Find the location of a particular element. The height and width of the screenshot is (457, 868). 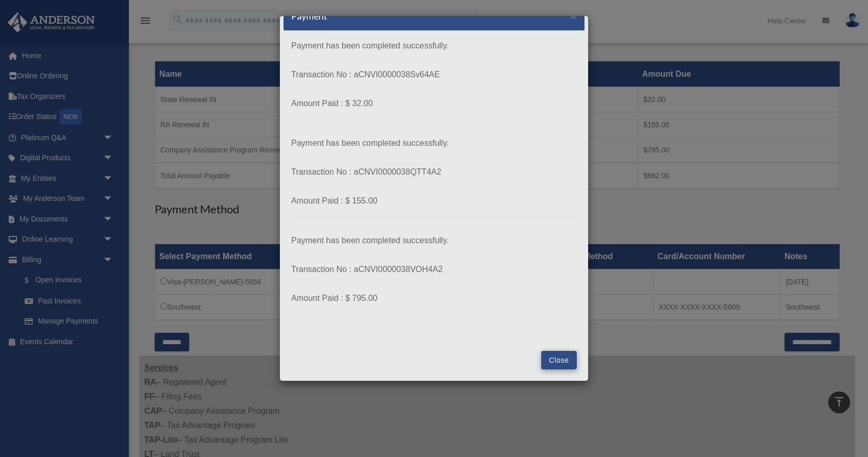

h5: Payment is located at coordinates (309, 16).